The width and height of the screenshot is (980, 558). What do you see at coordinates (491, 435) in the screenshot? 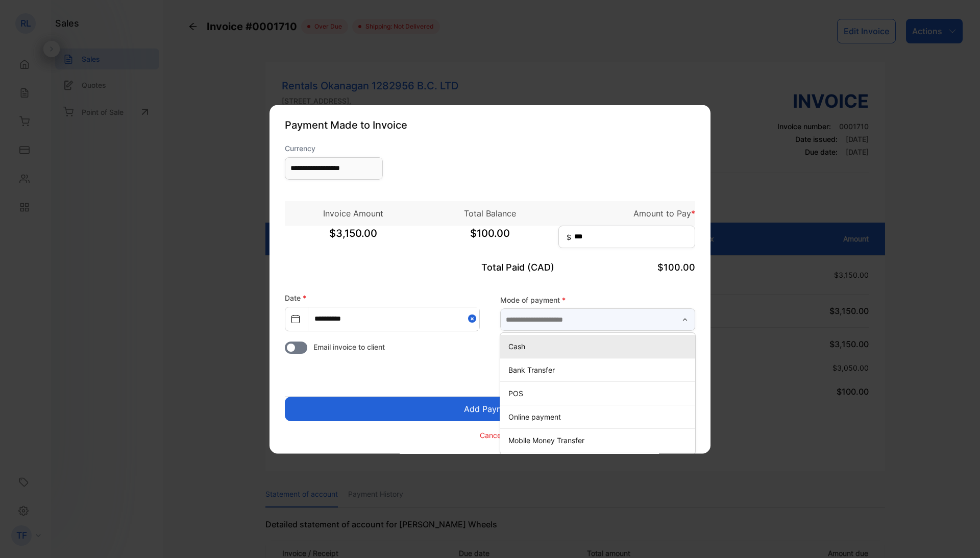
I see `p: Cancel` at bounding box center [491, 435].